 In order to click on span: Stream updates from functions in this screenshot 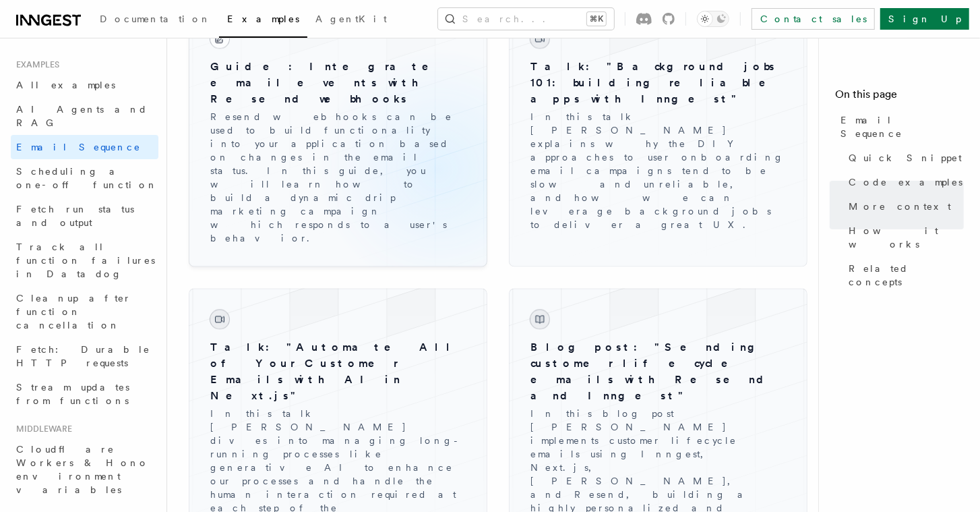, I will do `click(73, 394)`.